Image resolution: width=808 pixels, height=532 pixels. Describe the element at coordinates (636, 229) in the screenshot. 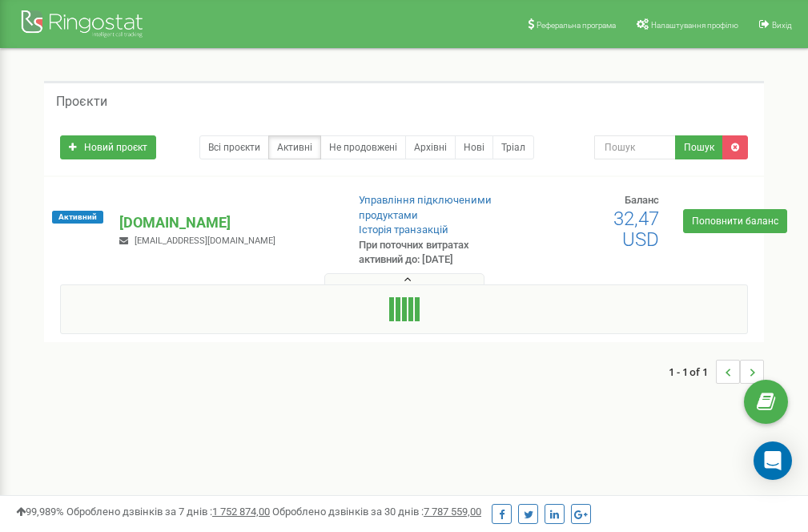

I see `span: 32,47 USD` at that location.